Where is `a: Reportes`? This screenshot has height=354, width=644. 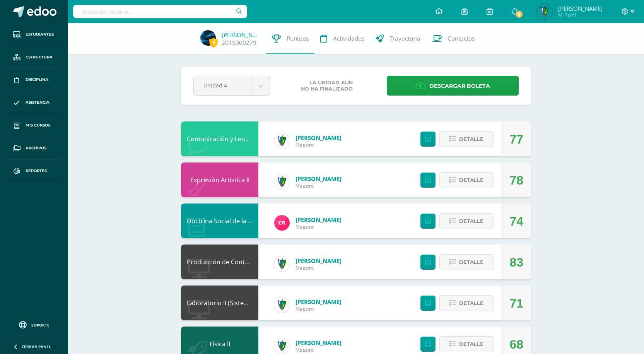
a: Reportes is located at coordinates (34, 171).